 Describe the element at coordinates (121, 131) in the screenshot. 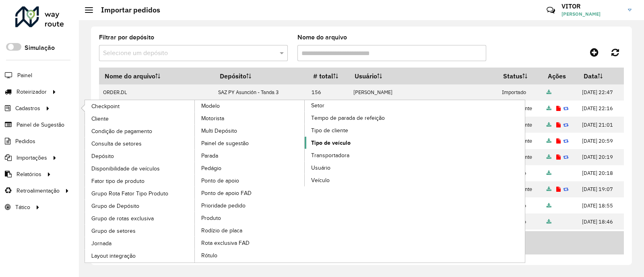

I see `span: Condição de pagamento` at that location.